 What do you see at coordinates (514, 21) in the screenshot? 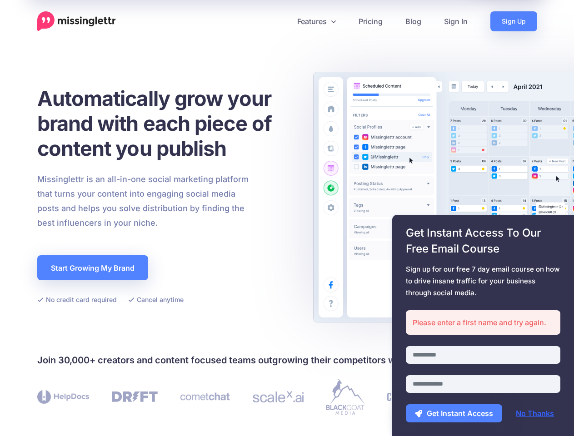
I see `a: Sign Up` at bounding box center [514, 21].